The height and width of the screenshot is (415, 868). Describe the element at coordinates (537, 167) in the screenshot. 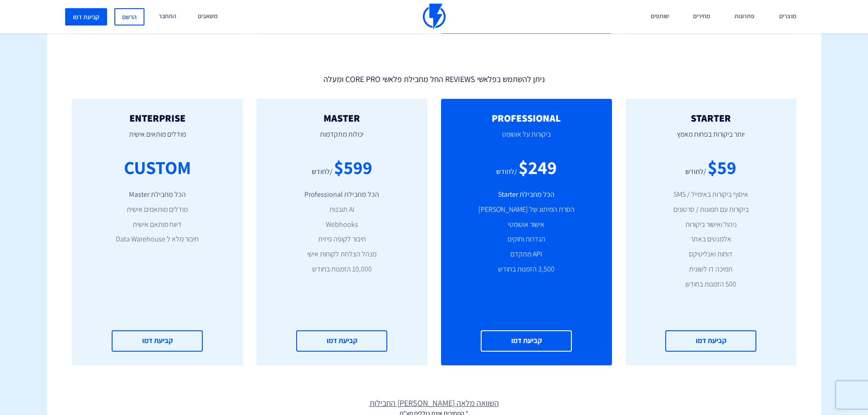

I see `div: $249` at that location.